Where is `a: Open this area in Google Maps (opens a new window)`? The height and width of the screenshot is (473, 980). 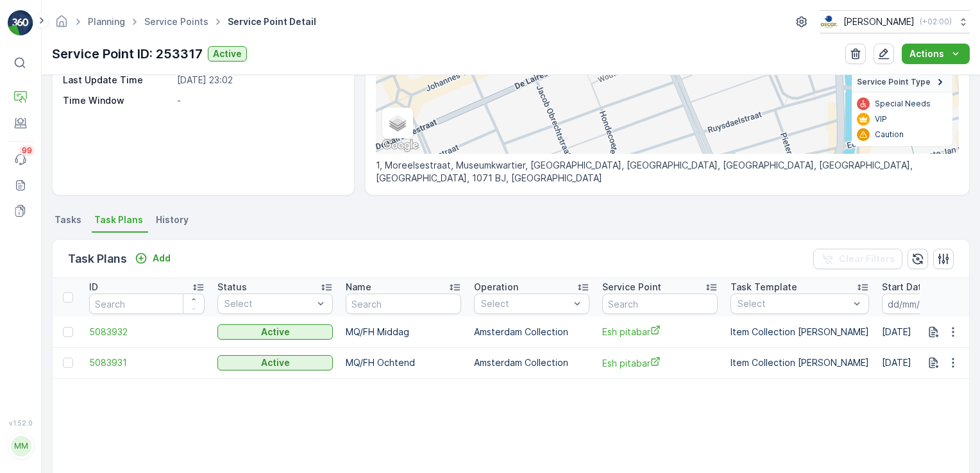
a: Open this area in Google Maps (opens a new window) is located at coordinates (400, 146).